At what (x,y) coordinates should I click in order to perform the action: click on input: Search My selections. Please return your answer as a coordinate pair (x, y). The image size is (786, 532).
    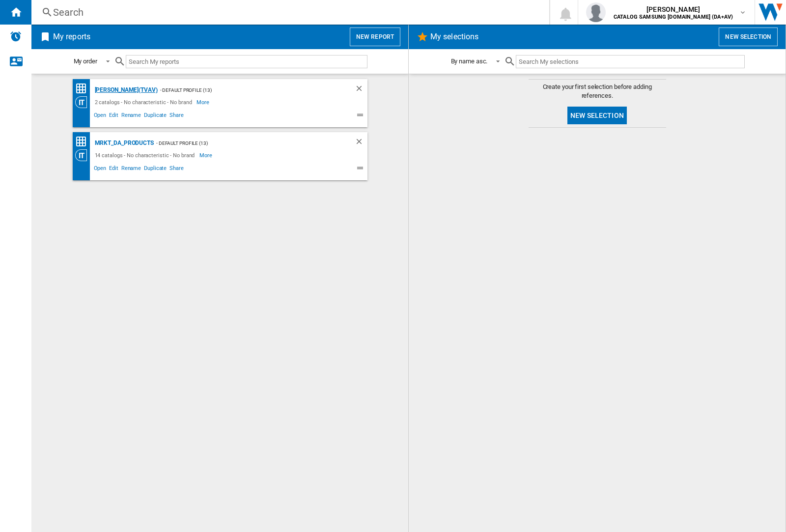
    Looking at the image, I should click on (630, 61).